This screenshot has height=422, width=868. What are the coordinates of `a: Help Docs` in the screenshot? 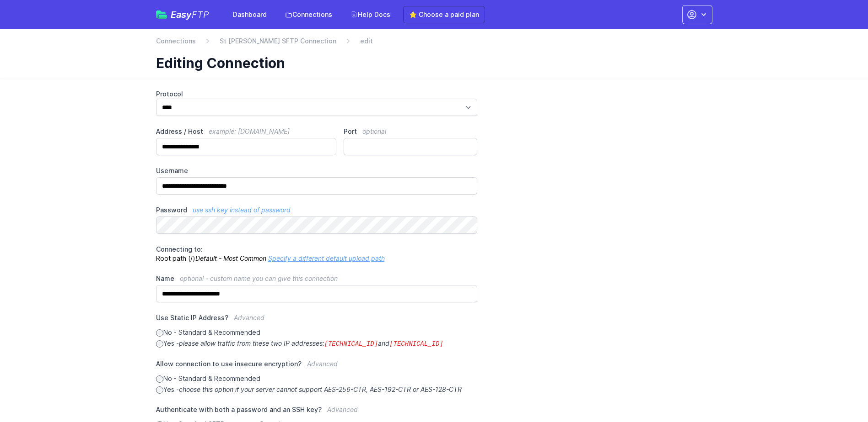 It's located at (370, 15).